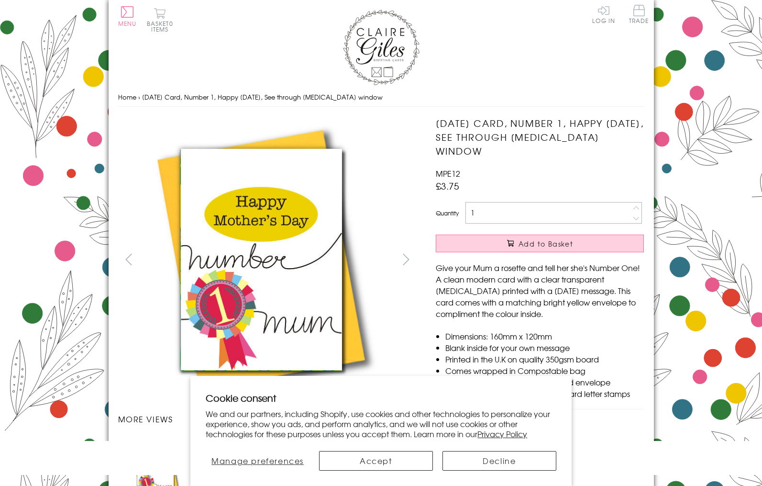 The height and width of the screenshot is (486, 762). I want to click on span: Manage preferences, so click(257, 460).